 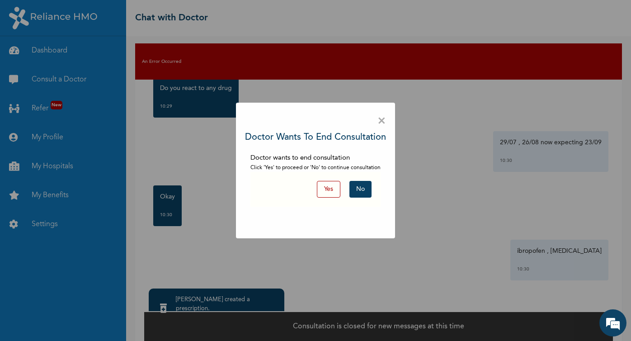 What do you see at coordinates (131, 321) in the screenshot?
I see `div: FAQs` at bounding box center [131, 321].